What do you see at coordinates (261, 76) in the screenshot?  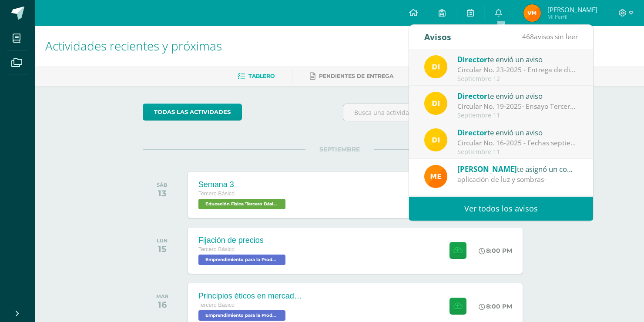 I see `span: Tablero` at bounding box center [261, 76].